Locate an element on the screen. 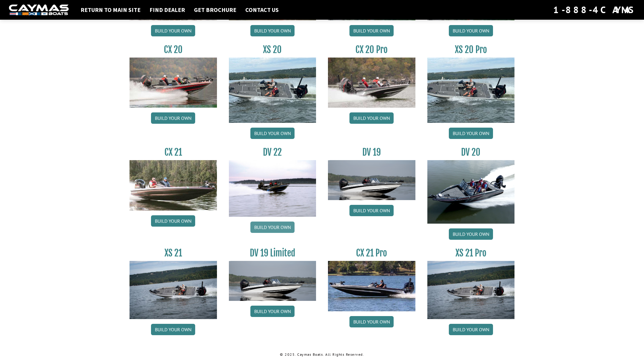 The width and height of the screenshot is (644, 362). h3: XS 20 is located at coordinates (272, 50).